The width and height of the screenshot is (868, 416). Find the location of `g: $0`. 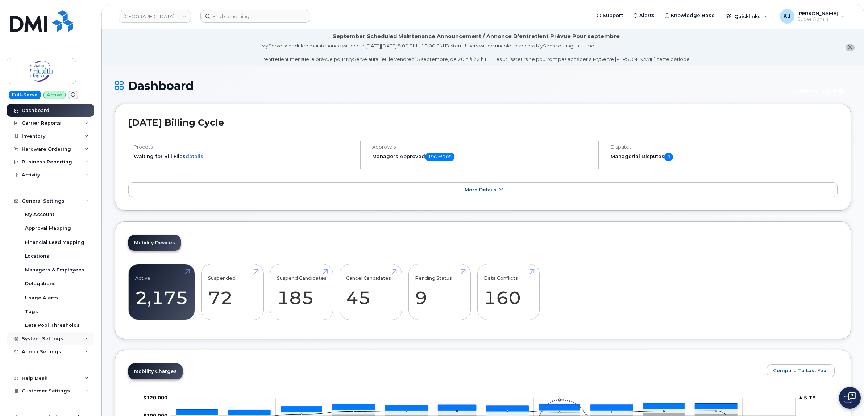

g: $0 is located at coordinates (155, 398).